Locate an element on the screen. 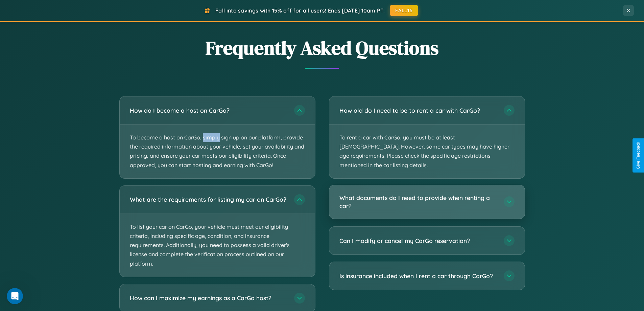 The image size is (644, 311). h2: Frequently Asked Questions is located at coordinates (322, 48).